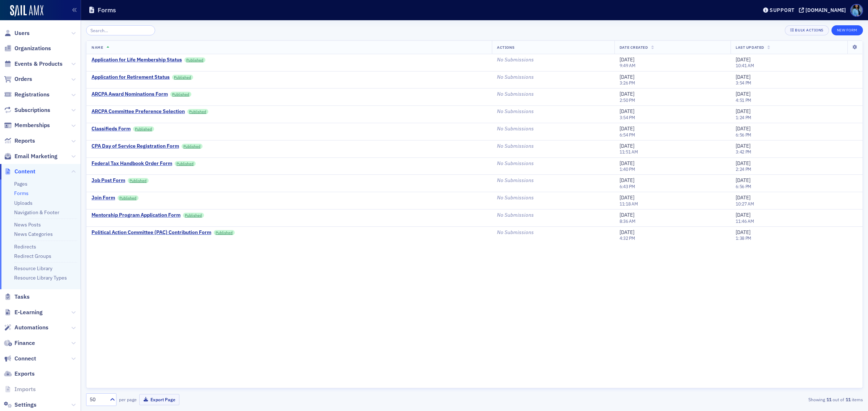  What do you see at coordinates (97, 47) in the screenshot?
I see `span: Name` at bounding box center [97, 47].